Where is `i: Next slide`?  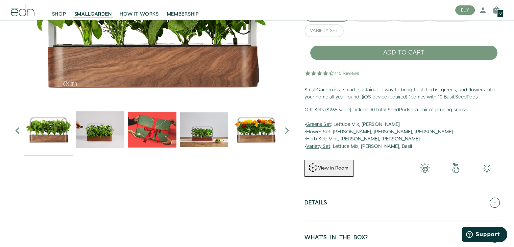 i: Next slide is located at coordinates (287, 130).